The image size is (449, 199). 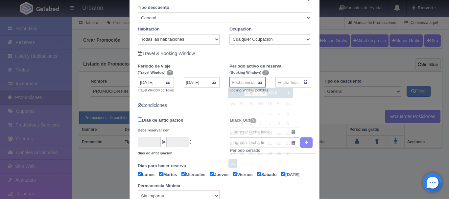 I want to click on h5: Travel & Booking Window, so click(x=224, y=54).